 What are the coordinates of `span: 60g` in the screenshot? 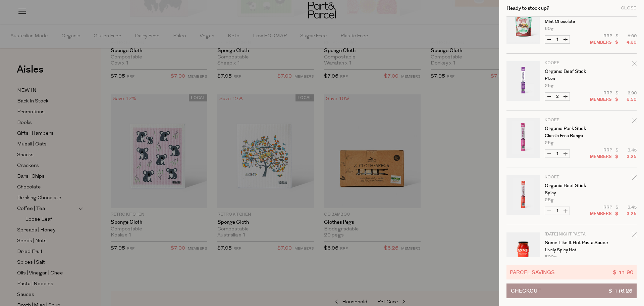 It's located at (549, 29).